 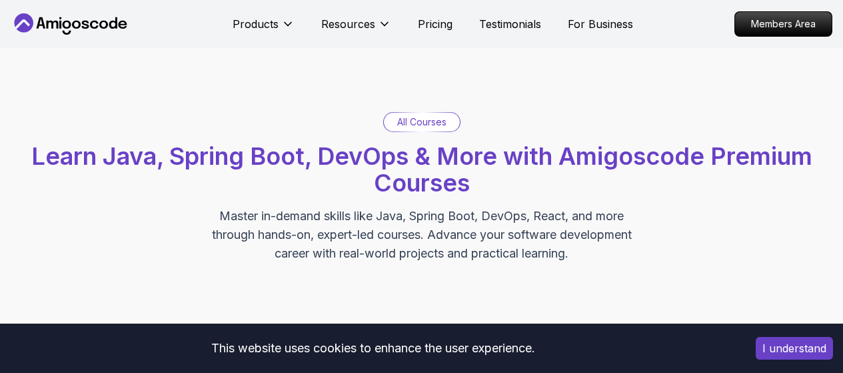 I want to click on div: This website uses cookies to enhance the user experience., so click(x=373, y=348).